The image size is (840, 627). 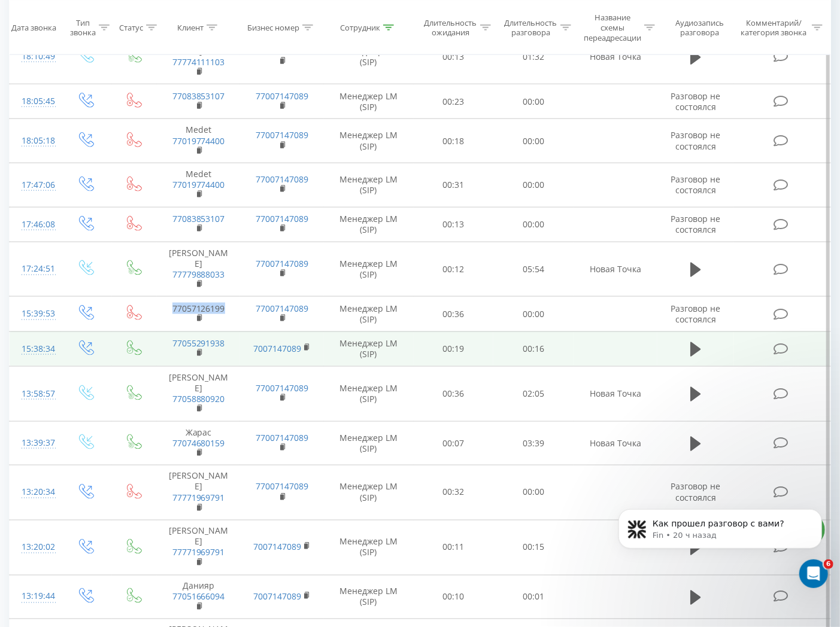 I want to click on div: 15:38:34, so click(x=35, y=349).